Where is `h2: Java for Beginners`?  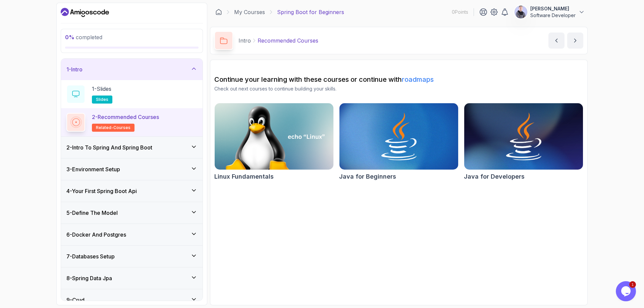
h2: Java for Beginners is located at coordinates (368, 177).